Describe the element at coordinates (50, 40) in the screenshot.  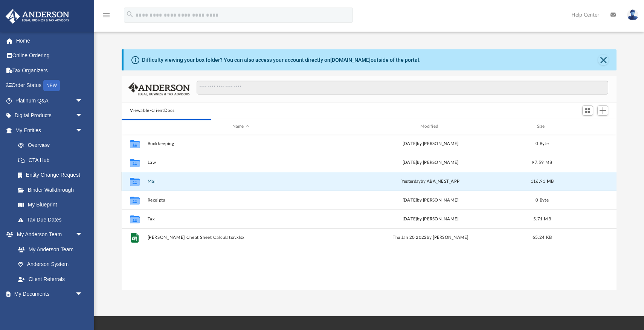
I see `a: Home` at that location.